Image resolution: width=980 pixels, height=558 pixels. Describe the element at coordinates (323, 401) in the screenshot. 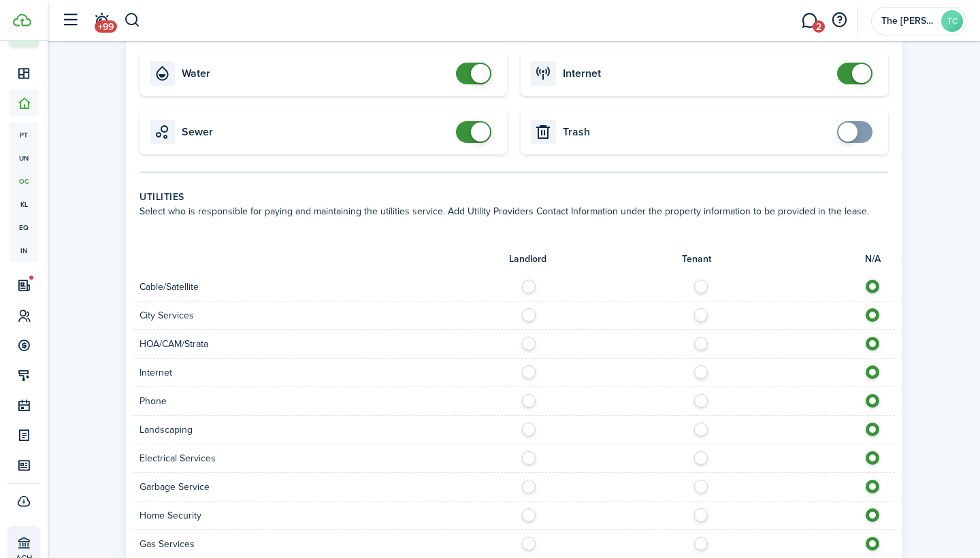

I see `div: Phone` at that location.